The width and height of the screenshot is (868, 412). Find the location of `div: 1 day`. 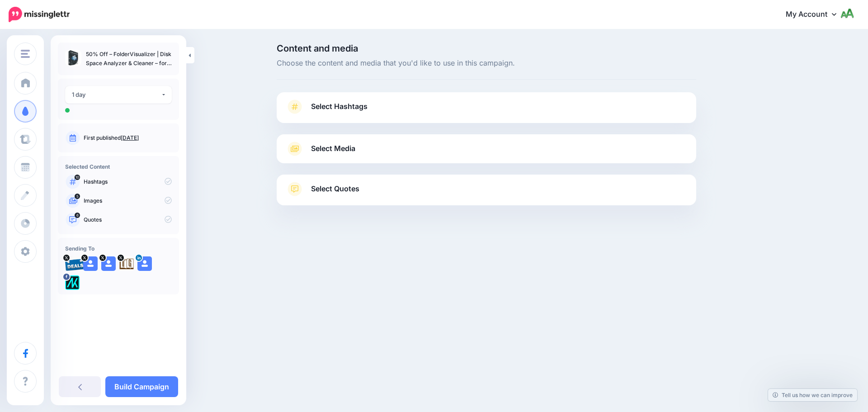

div: 1 day is located at coordinates (116, 95).